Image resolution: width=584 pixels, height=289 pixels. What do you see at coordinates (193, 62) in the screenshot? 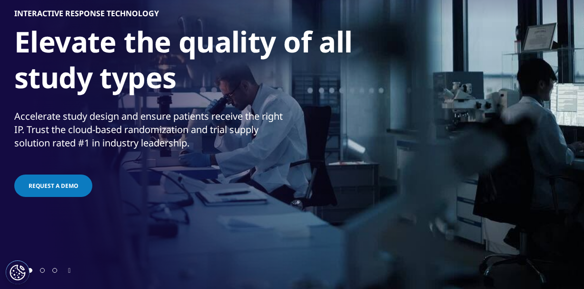
I see `h1: Elevate the quality of all study types` at bounding box center [193, 62].